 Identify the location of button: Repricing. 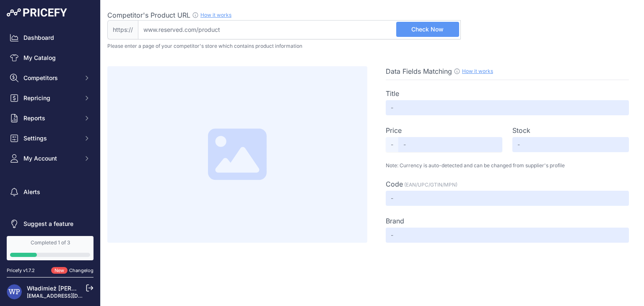
(50, 98).